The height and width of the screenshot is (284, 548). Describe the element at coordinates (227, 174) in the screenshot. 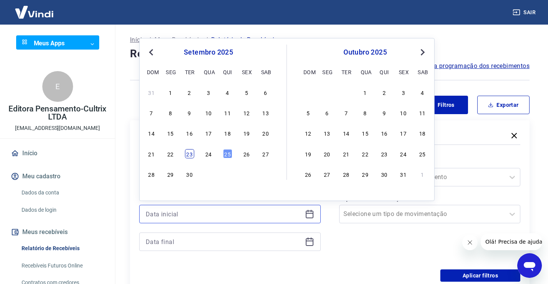

I see `div: Choose quinta-feira, 2 de outubro de 2025` at that location.